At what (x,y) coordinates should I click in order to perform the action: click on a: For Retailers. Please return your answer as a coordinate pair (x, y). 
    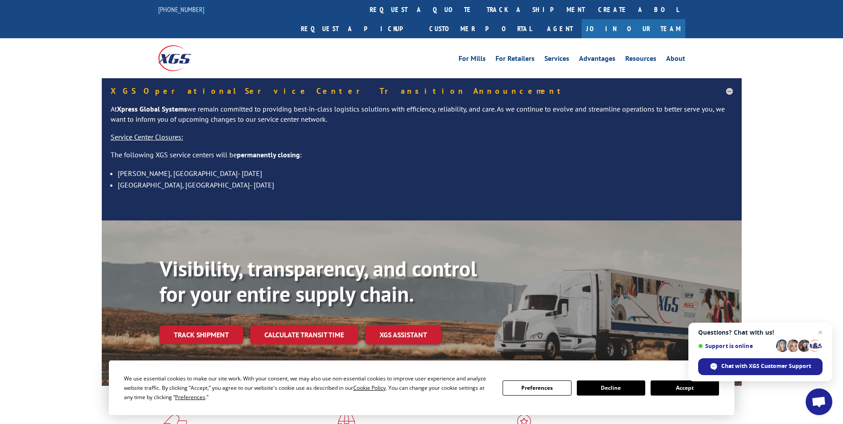
    Looking at the image, I should click on (515, 60).